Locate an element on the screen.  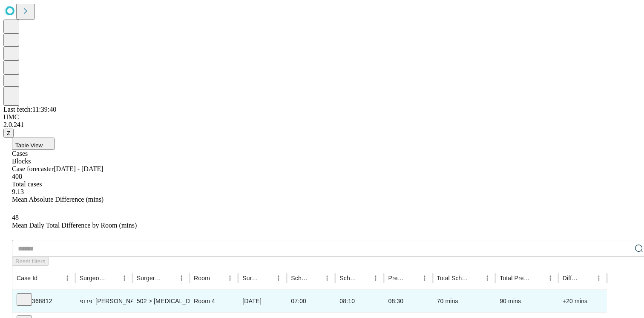
span: Case forecaster is located at coordinates (32, 169).